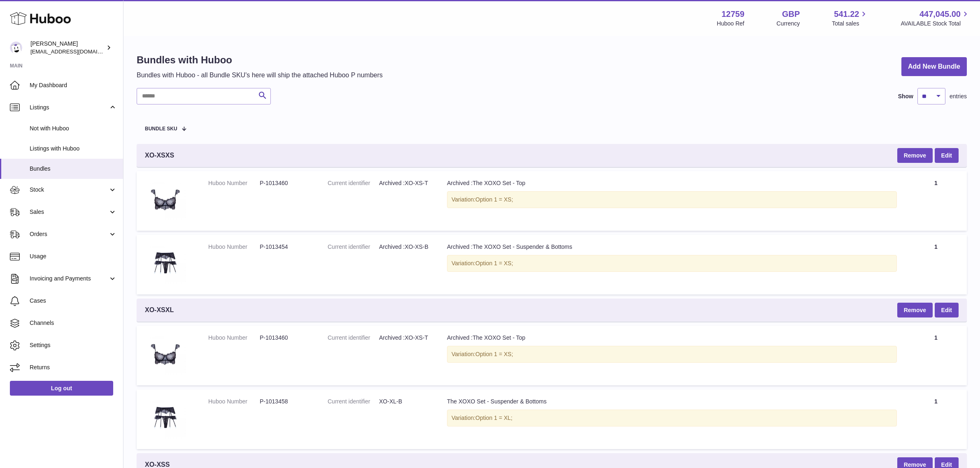 The image size is (980, 468). I want to click on span: Channels, so click(73, 323).